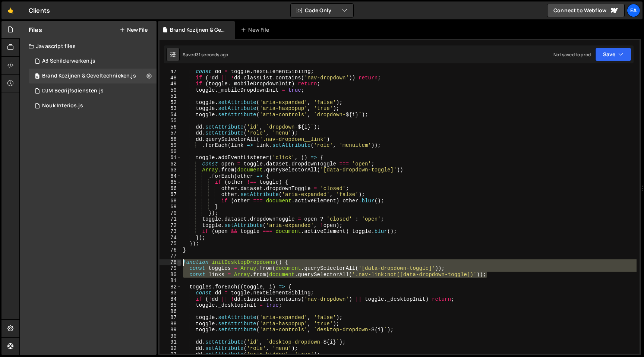 This screenshot has height=357, width=644. I want to click on div: 48, so click(170, 78).